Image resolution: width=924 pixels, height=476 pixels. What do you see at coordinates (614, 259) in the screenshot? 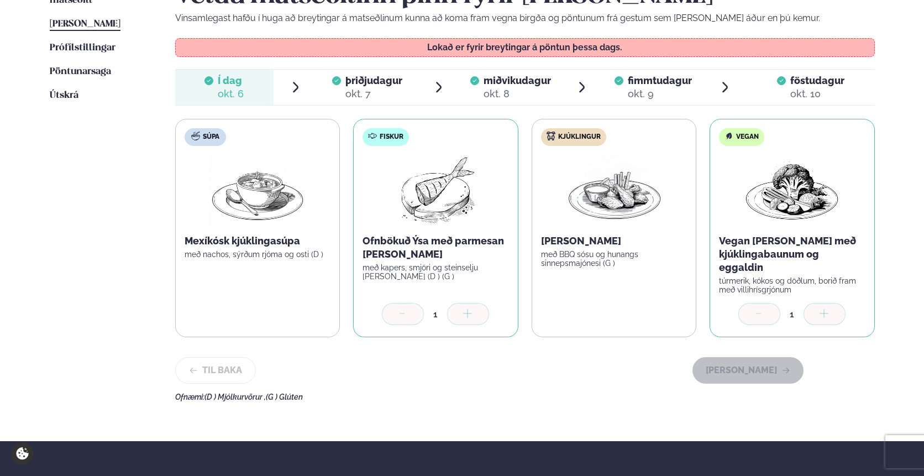
I see `p: með BBQ sósu og hunangs sinnepsmajónesi (G )` at bounding box center [614, 259].